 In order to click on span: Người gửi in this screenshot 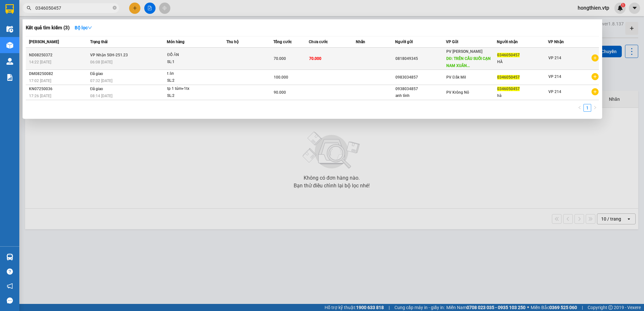, I will do `click(404, 42)`.